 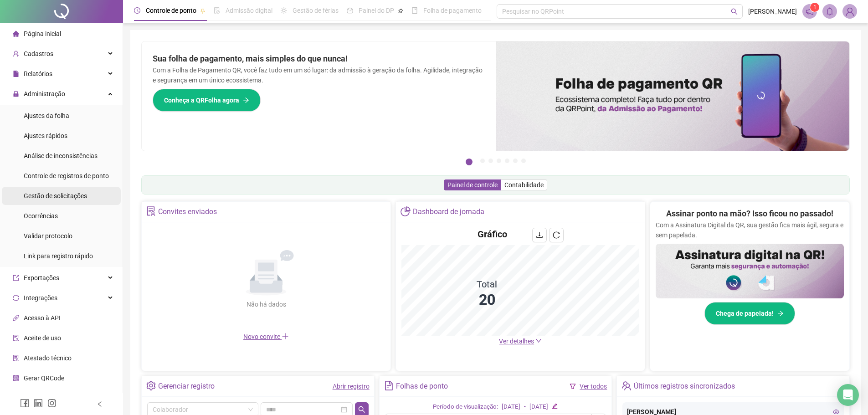 What do you see at coordinates (810, 12) in the screenshot?
I see `span: notification` at bounding box center [810, 12].